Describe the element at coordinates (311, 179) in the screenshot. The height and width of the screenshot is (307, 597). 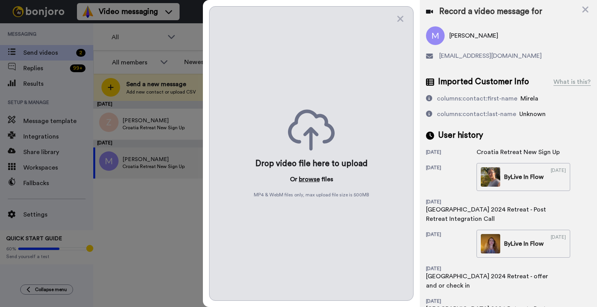
I see `p: Or files` at that location.